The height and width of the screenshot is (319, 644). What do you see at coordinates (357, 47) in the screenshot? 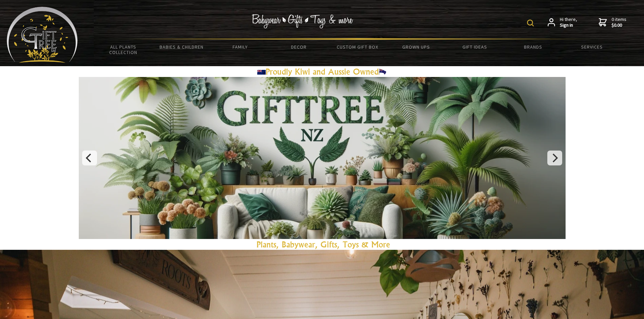
I see `a: Custom Gift Box` at bounding box center [357, 47].